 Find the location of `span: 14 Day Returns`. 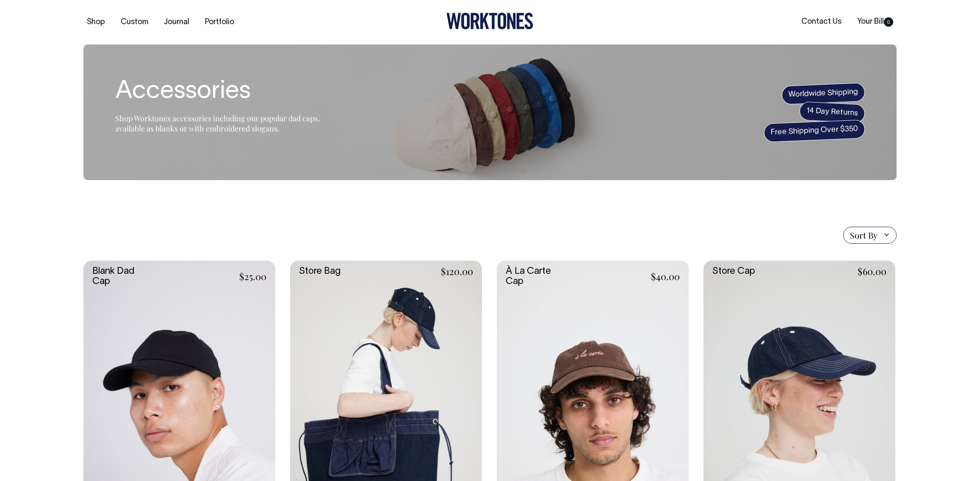

span: 14 Day Returns is located at coordinates (832, 112).